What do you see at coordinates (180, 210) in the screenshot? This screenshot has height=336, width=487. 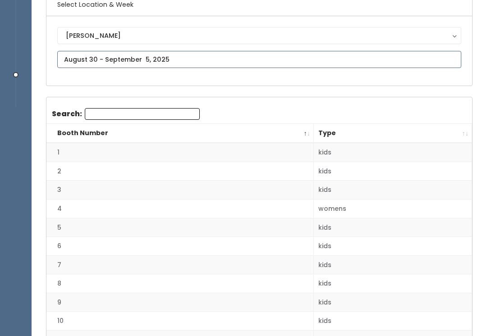 I see `td: 4` at bounding box center [180, 210].